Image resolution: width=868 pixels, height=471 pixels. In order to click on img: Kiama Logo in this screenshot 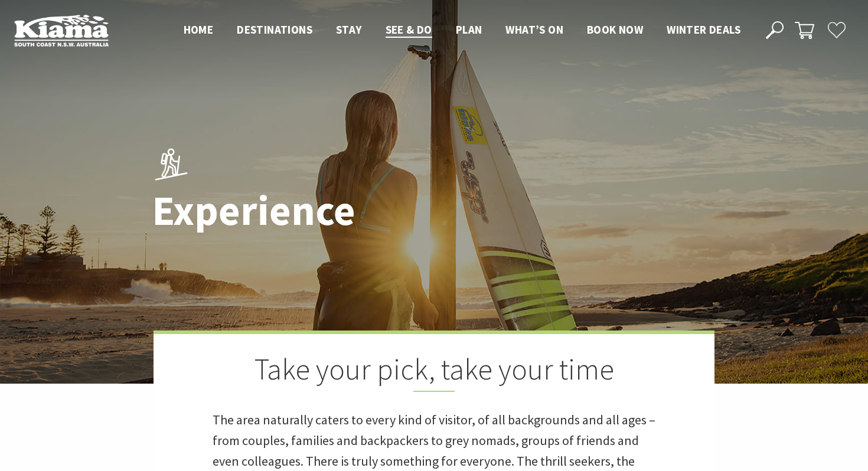, I will do `click(61, 30)`.